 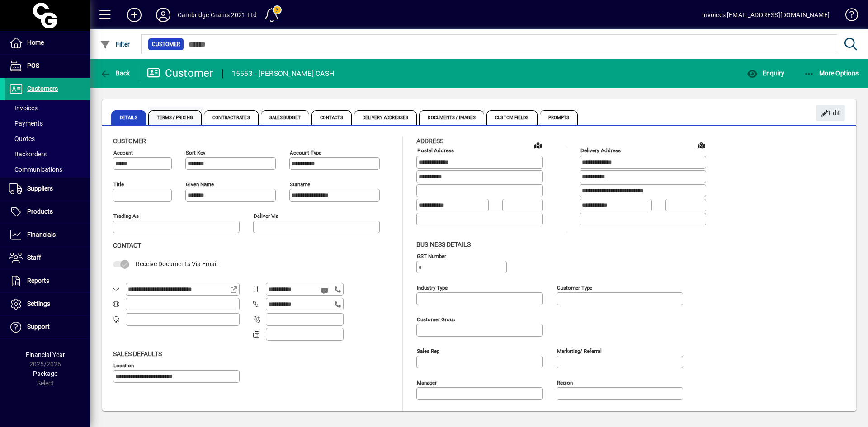 I want to click on span: Edit, so click(x=830, y=113).